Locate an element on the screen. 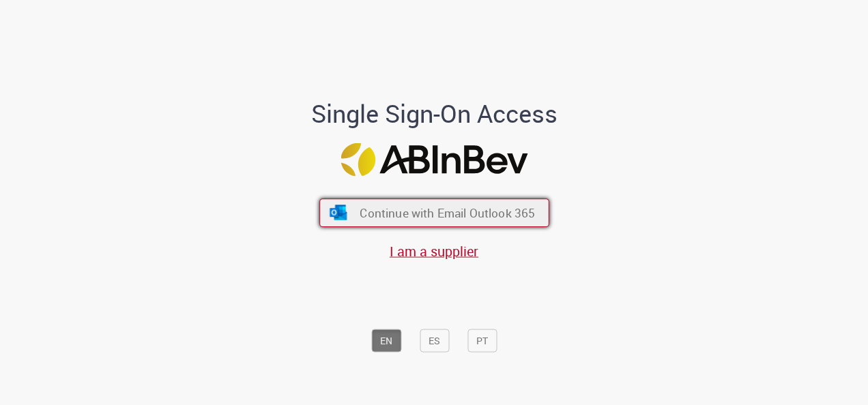 The image size is (868, 405). button: ES is located at coordinates (434, 340).